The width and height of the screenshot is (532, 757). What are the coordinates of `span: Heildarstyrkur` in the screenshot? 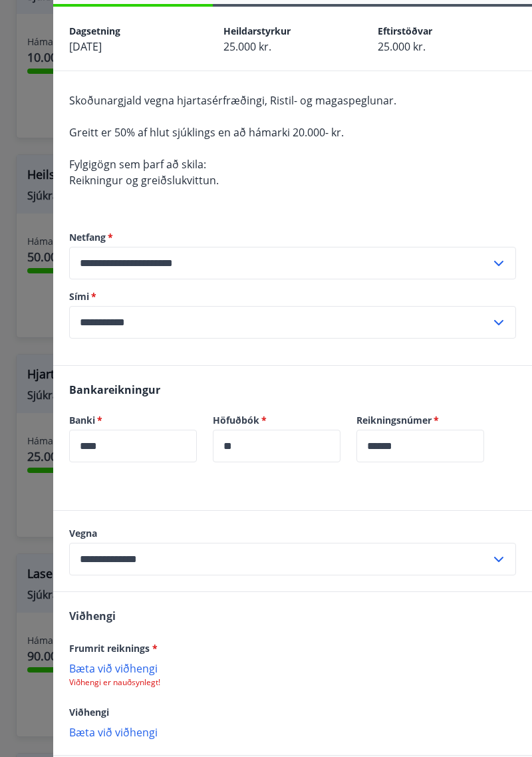 It's located at (257, 31).